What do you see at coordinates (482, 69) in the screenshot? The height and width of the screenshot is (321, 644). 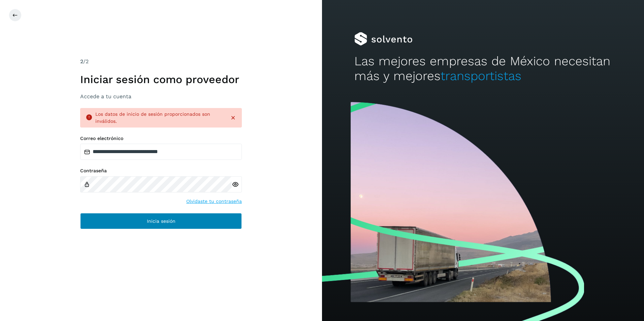 I see `h2: Las mejores empresas de México necesitan más y mejores` at bounding box center [482, 69].